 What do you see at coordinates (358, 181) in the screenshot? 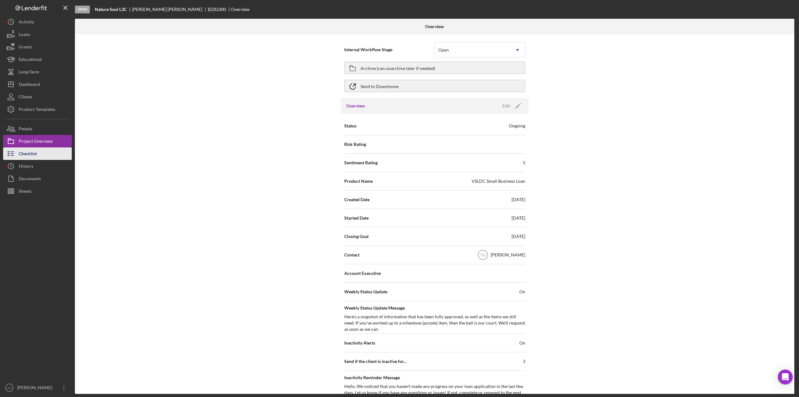
I see `span: Product Name` at bounding box center [358, 181].